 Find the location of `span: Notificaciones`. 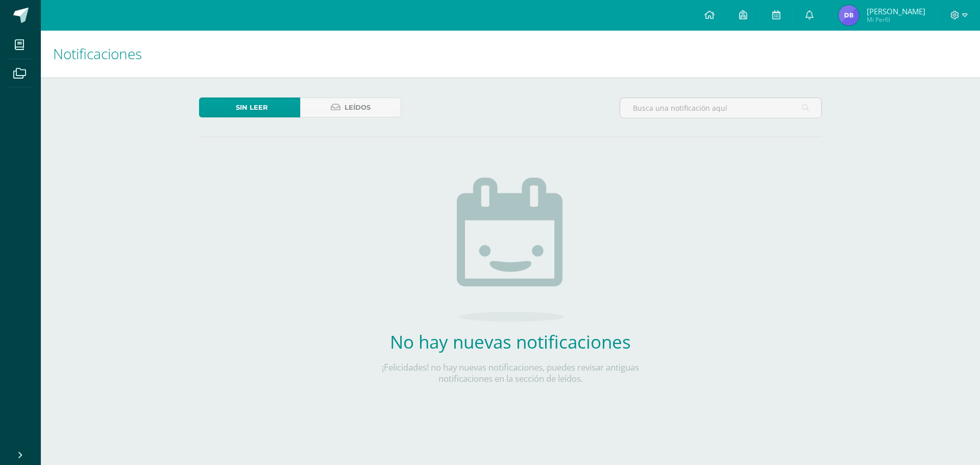

span: Notificaciones is located at coordinates (97, 54).